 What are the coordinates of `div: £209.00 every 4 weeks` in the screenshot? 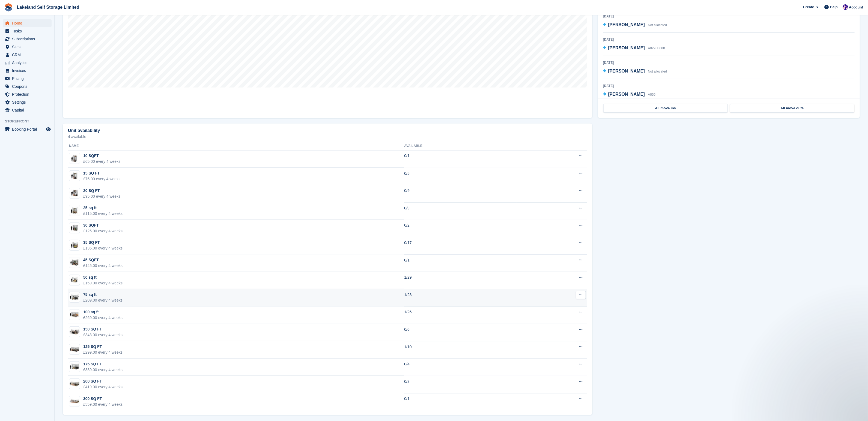 It's located at (103, 300).